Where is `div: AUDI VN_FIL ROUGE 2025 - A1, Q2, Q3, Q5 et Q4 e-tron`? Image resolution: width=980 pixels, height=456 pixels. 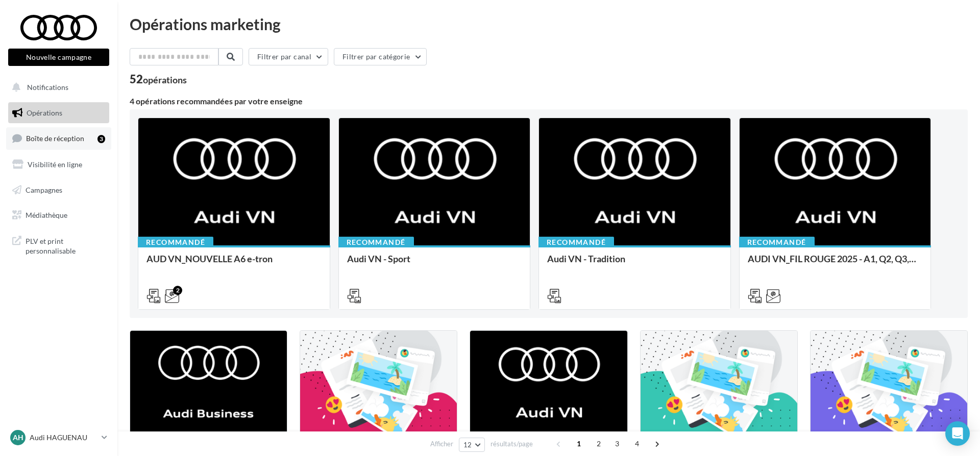
div: AUDI VN_FIL ROUGE 2025 - A1, Q2, Q3, Q5 et Q4 e-tron is located at coordinates (836, 264).